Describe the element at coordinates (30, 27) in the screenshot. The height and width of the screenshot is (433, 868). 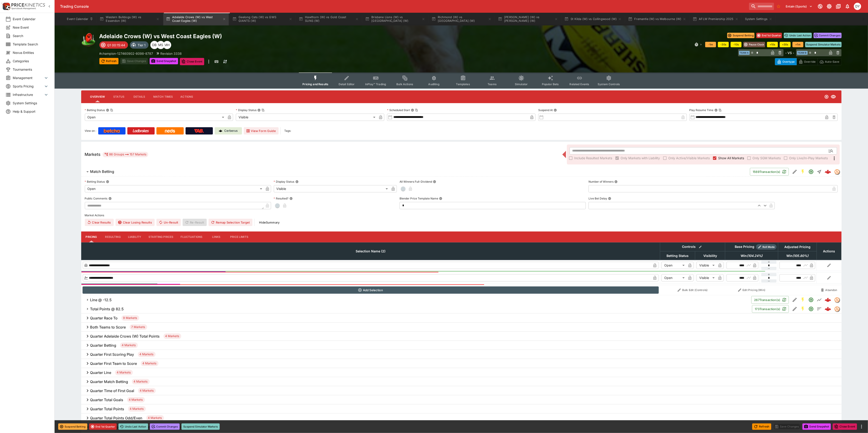
I see `span: New Event` at that location.